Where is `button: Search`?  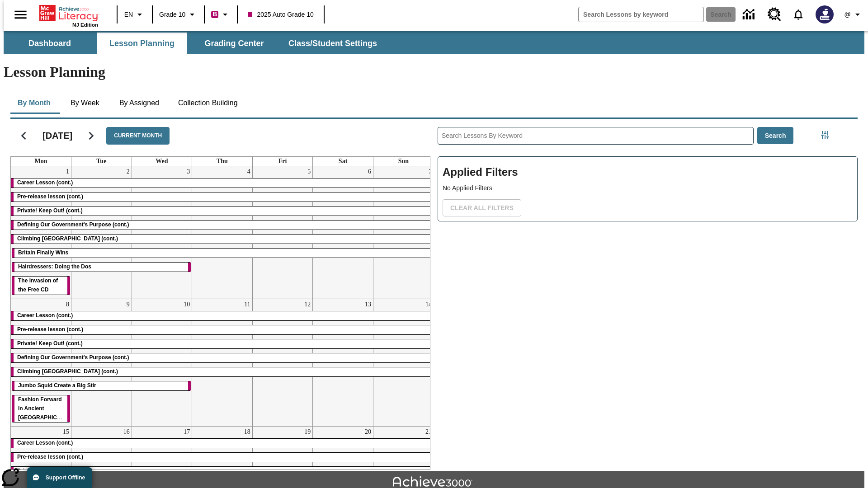
button: Search is located at coordinates (775, 136).